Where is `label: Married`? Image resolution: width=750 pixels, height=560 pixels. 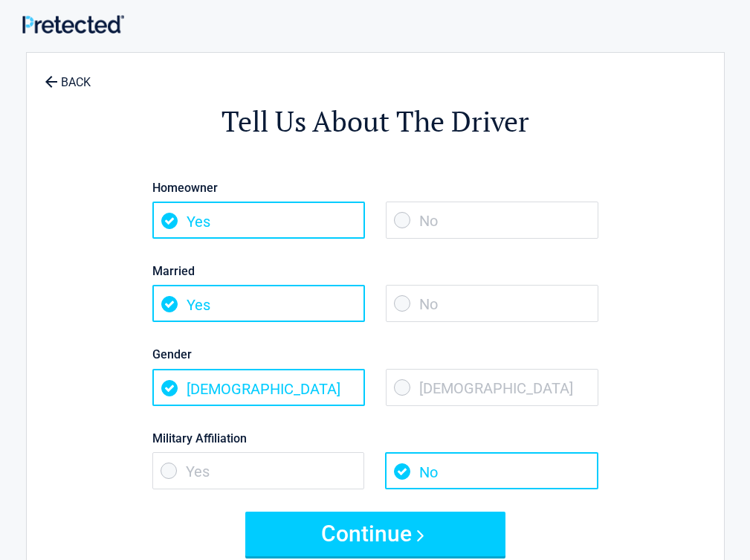 label: Married is located at coordinates (375, 271).